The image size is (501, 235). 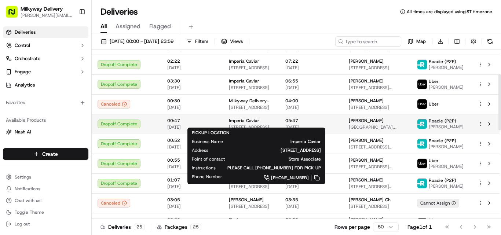 What do you see at coordinates (27, 189) in the screenshot?
I see `span: Notifications` at bounding box center [27, 189].